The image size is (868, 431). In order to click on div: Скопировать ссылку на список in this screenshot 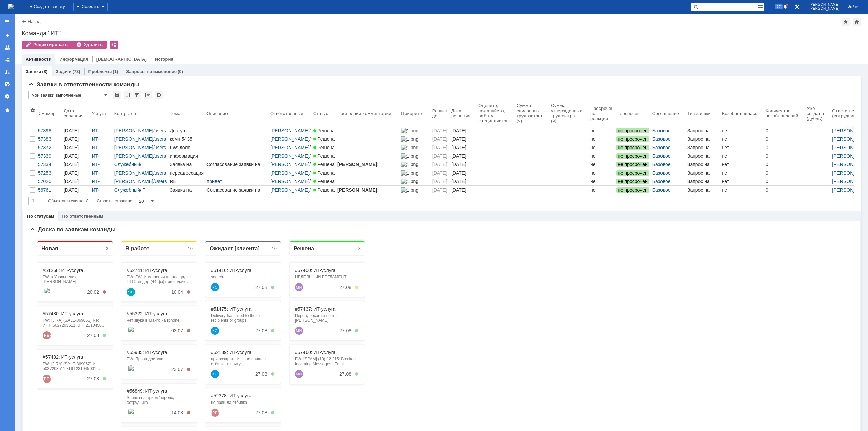, I will do `click(147, 95)`.